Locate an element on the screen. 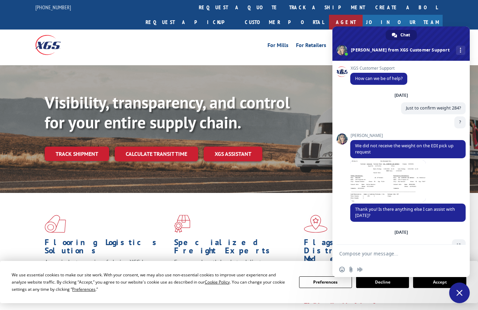 This screenshot has height=310, width=478. a: Request a pickup is located at coordinates (190, 22).